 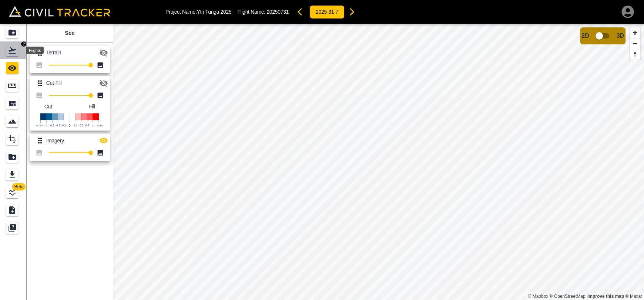 What do you see at coordinates (278, 12) in the screenshot?
I see `span: 20250731` at bounding box center [278, 12].